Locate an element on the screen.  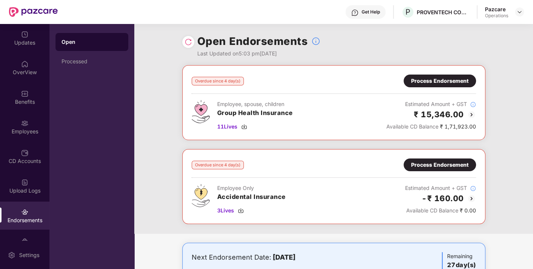
img: svg+xml;base64,PHN2ZyBpZD0iRHJvcGRvd24tMzJ4MzIiIHhtbG5zPSJodHRwOi8vd3d3LnczLm9yZy8yMDAwL3N2ZyIgd2... is located at coordinates (520, 12).